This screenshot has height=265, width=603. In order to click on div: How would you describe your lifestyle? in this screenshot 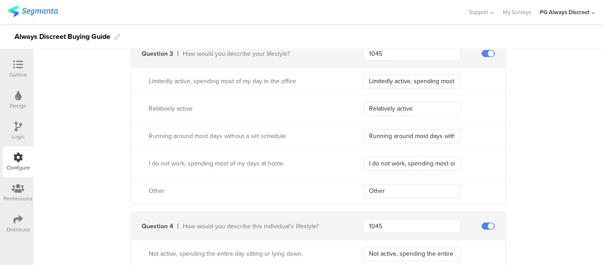, I will do `click(262, 53)`.